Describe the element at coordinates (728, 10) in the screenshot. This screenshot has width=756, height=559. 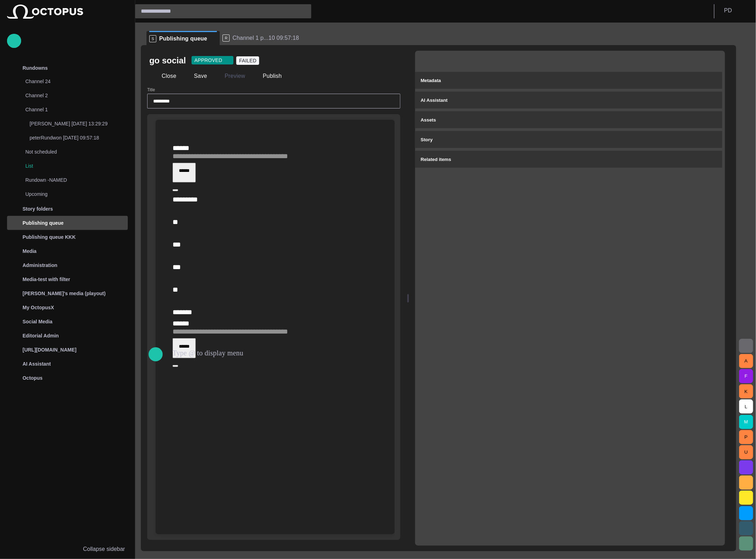
I see `p: P D` at that location.